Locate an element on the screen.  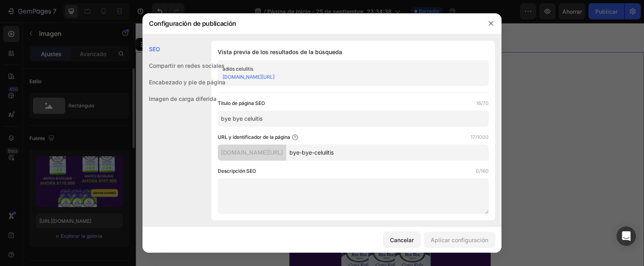
font: 17/1000 is located at coordinates (479, 137).